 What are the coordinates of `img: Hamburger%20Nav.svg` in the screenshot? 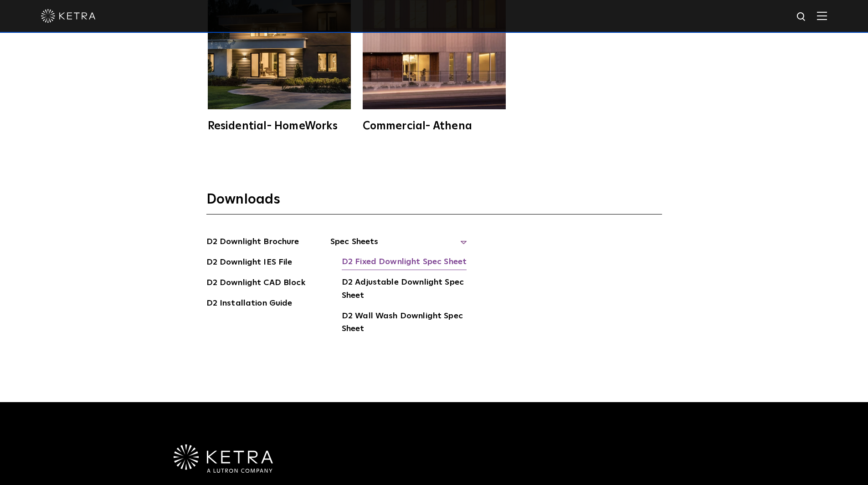 It's located at (823, 16).